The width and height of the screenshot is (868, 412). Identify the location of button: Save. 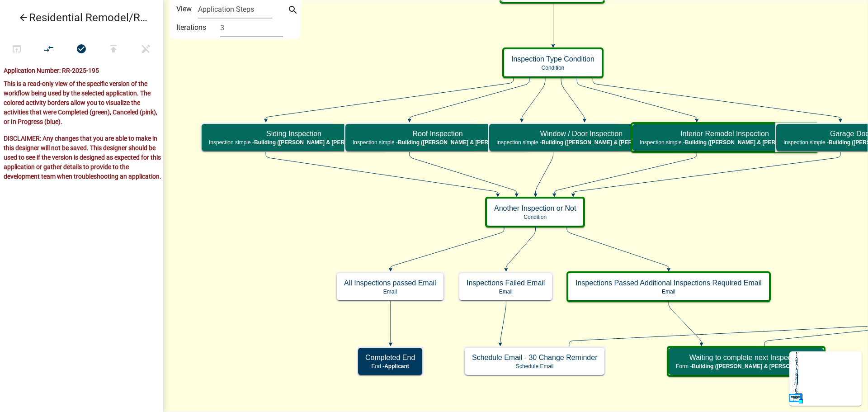
(146, 49).